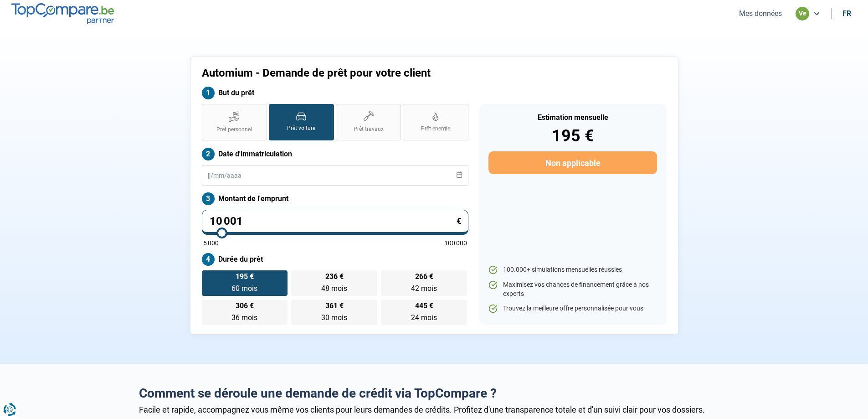 This screenshot has height=419, width=868. Describe the element at coordinates (334, 306) in the screenshot. I see `span: 361 €` at that location.